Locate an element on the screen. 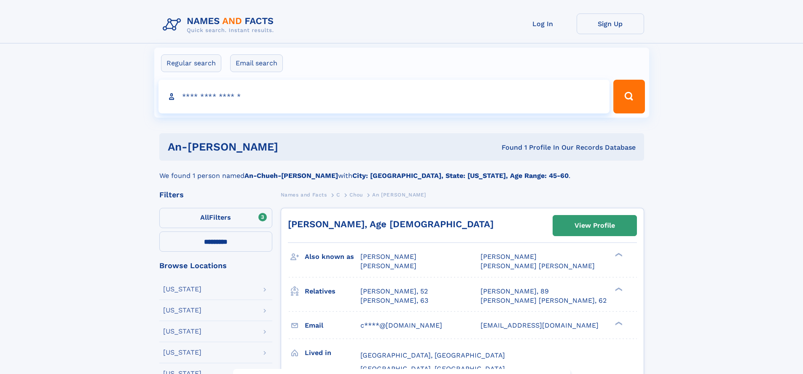  a: C is located at coordinates (338, 194).